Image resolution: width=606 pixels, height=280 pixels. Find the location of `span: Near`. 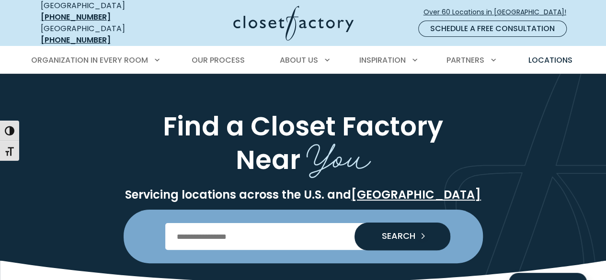

span: Near is located at coordinates (268, 160).